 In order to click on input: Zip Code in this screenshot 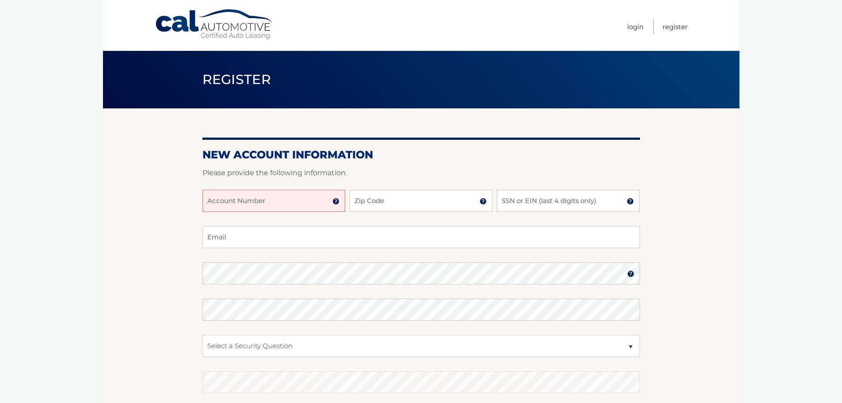, I will do `click(421, 201)`.